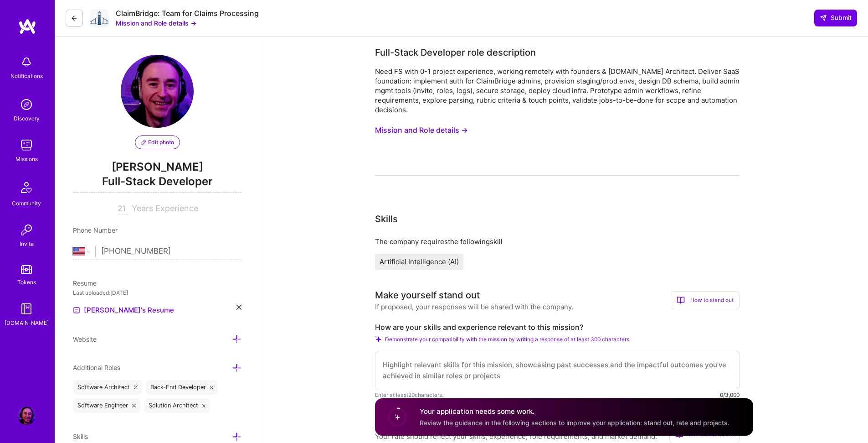  I want to click on div: Back-End Developer, so click(182, 387).